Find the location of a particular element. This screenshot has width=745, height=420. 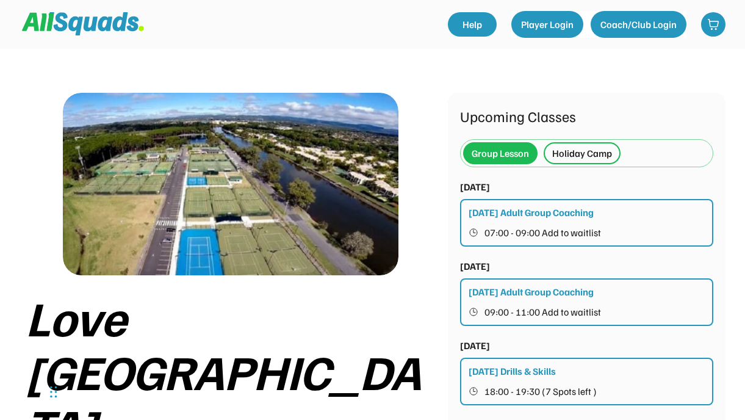

button: 07:00 - 09:00 Add to waitlist is located at coordinates (587, 232).